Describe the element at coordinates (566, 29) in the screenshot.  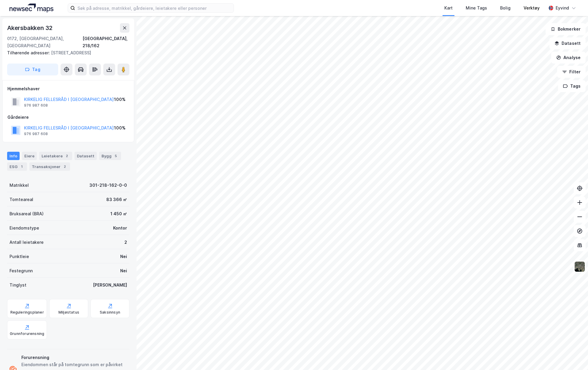
I see `button: Bokmerker` at that location.